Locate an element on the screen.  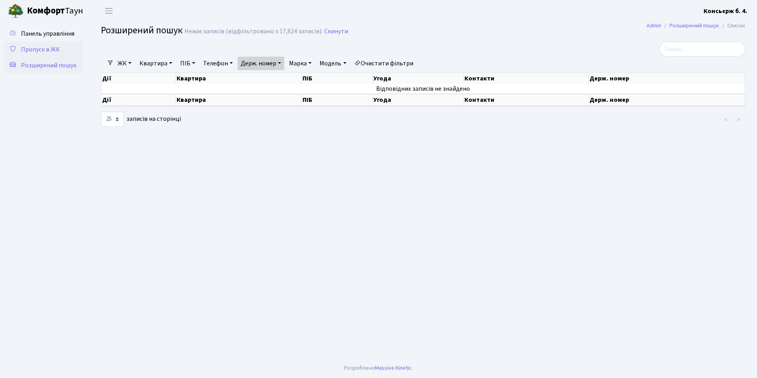
b: Комфорт is located at coordinates (46, 11).